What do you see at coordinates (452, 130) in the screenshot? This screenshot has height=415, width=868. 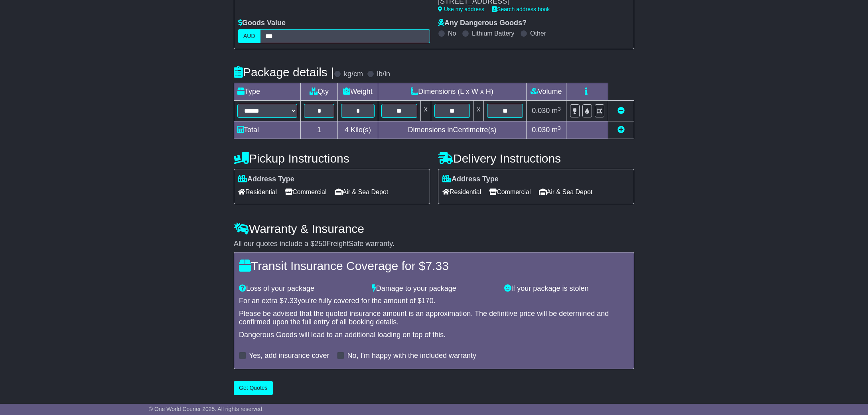 I see `td: Dimensions in Centimetre(s)` at bounding box center [452, 130].